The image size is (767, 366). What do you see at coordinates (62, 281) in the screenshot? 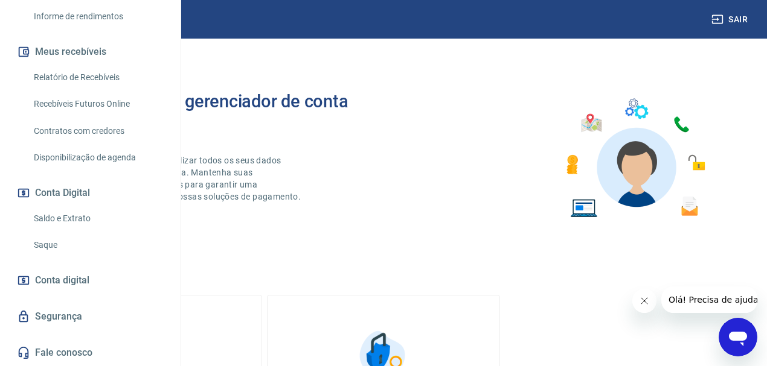
I see `span: Conta digital` at bounding box center [62, 281].